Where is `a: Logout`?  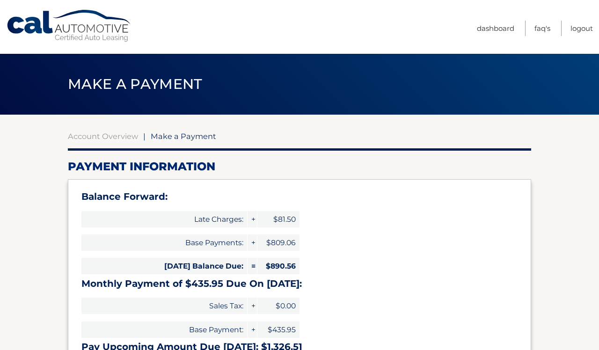
a: Logout is located at coordinates (582, 28).